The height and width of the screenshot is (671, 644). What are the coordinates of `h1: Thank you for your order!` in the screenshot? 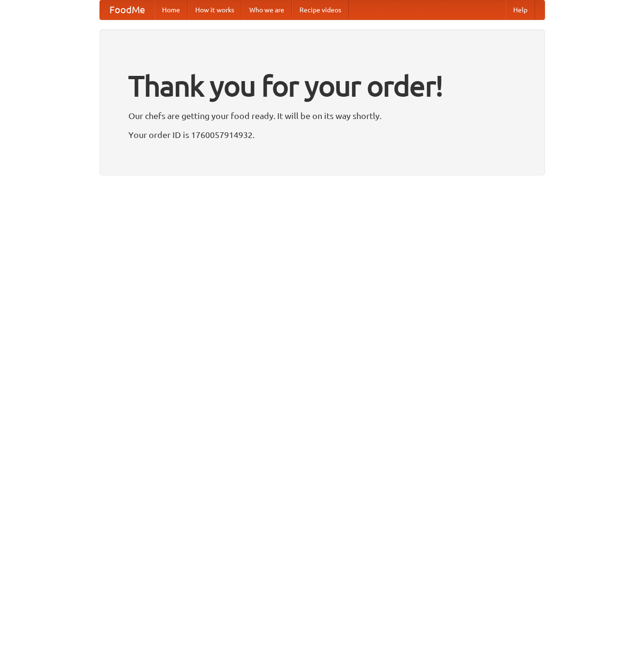 It's located at (323, 86).